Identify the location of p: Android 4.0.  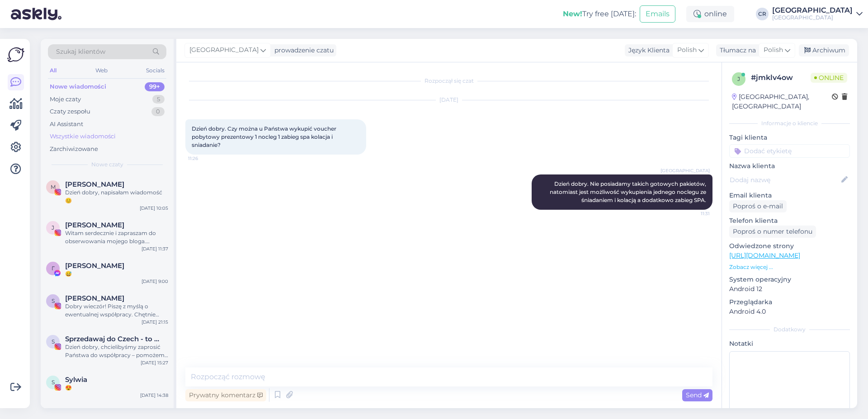
(789, 312).